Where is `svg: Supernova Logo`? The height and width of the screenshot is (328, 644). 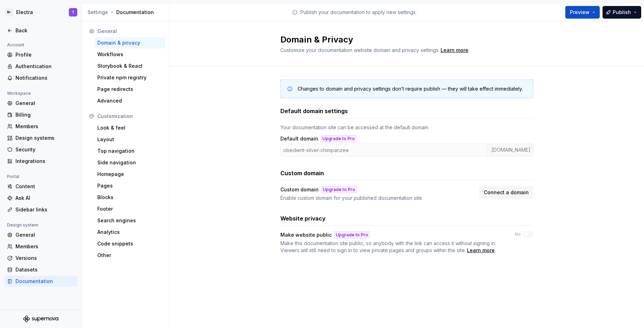
svg: Supernova Logo is located at coordinates (41, 319).